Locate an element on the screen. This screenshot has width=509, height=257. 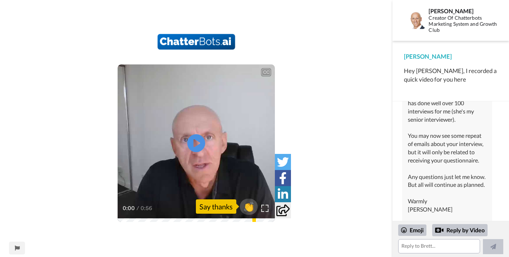
span: 0:56 is located at coordinates (147, 208).